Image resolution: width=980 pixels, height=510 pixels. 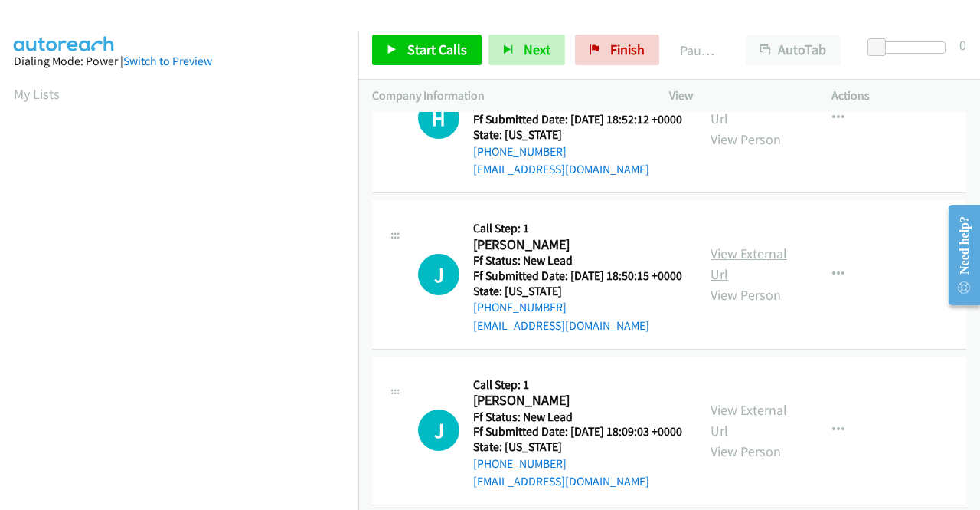 What do you see at coordinates (527, 50) in the screenshot?
I see `button: Next` at bounding box center [527, 50].